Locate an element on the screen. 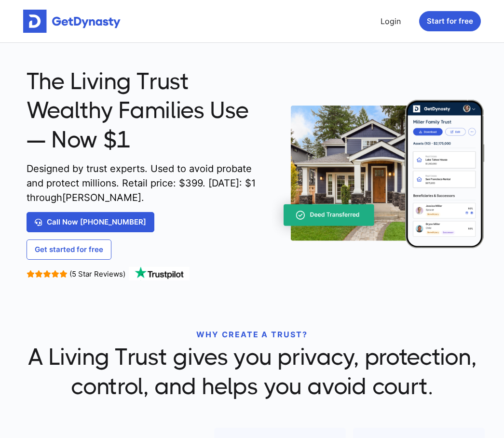 The width and height of the screenshot is (504, 438). span: (5 Star Reviews) is located at coordinates (97, 274).